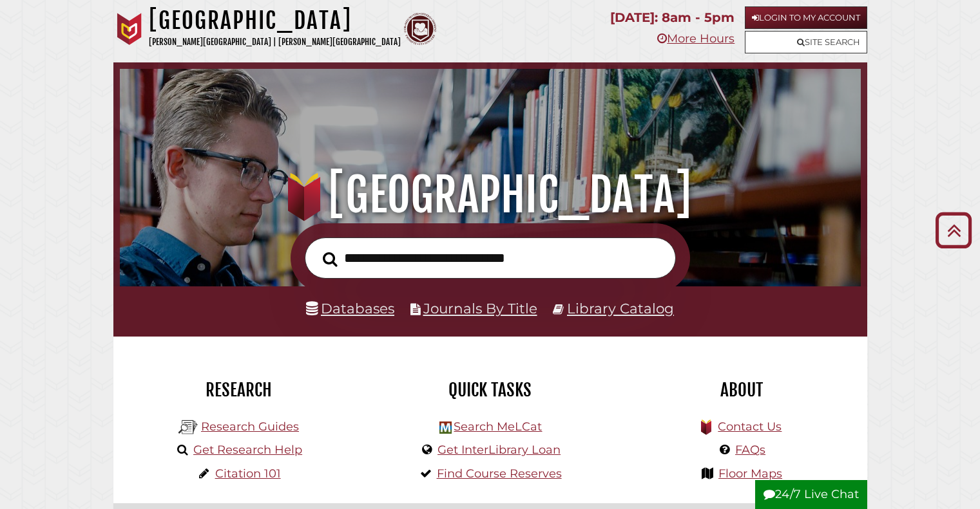 This screenshot has width=980, height=509. What do you see at coordinates (749, 426) in the screenshot?
I see `a: Contact Us` at bounding box center [749, 426].